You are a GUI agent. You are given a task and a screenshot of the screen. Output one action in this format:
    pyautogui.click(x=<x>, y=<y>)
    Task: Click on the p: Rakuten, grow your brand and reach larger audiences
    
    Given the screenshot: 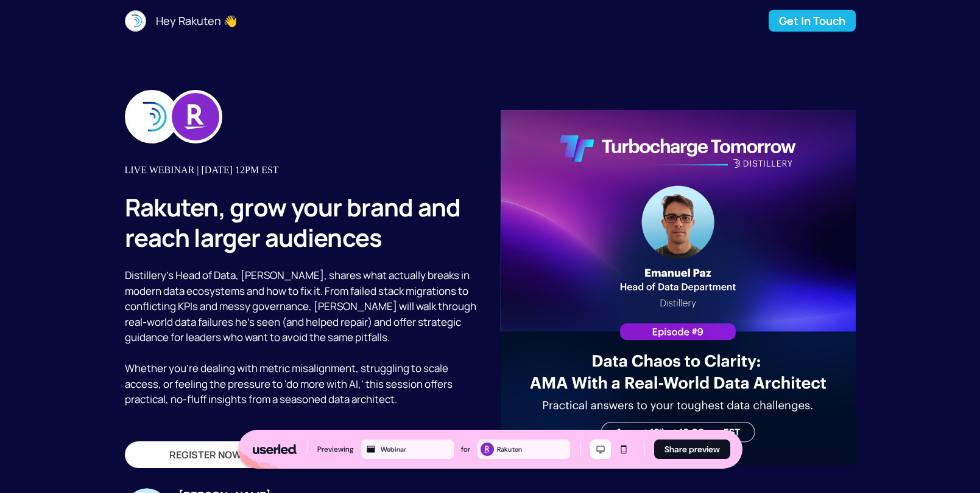 What is the action you would take?
    pyautogui.click(x=302, y=223)
    